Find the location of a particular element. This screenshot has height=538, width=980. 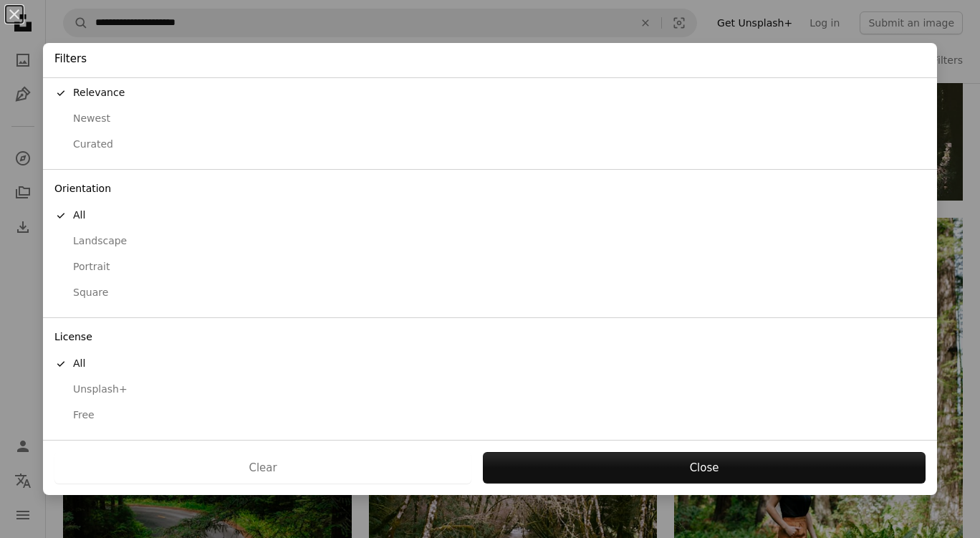

button: Close is located at coordinates (704, 468).